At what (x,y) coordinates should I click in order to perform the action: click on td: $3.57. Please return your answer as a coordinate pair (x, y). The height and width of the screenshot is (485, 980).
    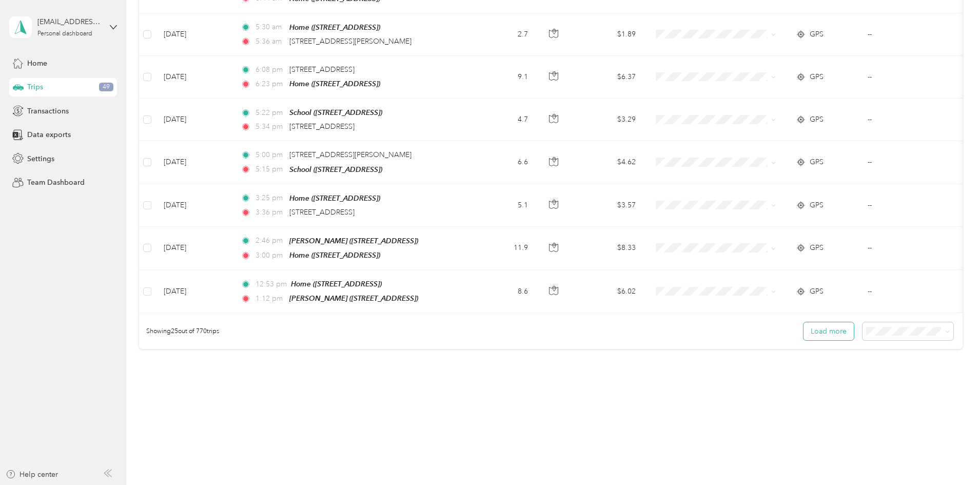
    Looking at the image, I should click on (608, 205).